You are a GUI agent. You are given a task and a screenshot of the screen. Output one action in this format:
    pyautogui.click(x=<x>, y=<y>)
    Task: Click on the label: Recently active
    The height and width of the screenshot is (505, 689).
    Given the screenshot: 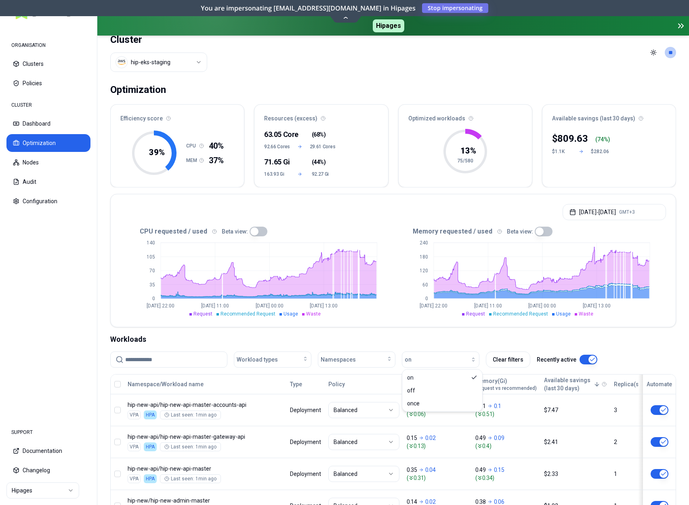 What is the action you would take?
    pyautogui.click(x=557, y=360)
    